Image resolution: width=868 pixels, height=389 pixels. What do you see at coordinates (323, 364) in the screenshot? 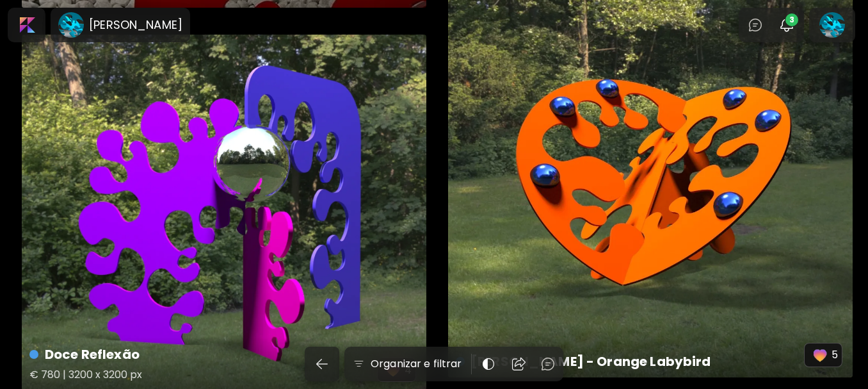
I see `button: back` at bounding box center [323, 364].